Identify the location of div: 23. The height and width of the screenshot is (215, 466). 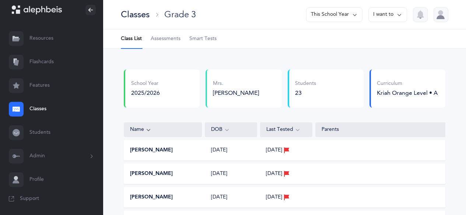
(305, 93).